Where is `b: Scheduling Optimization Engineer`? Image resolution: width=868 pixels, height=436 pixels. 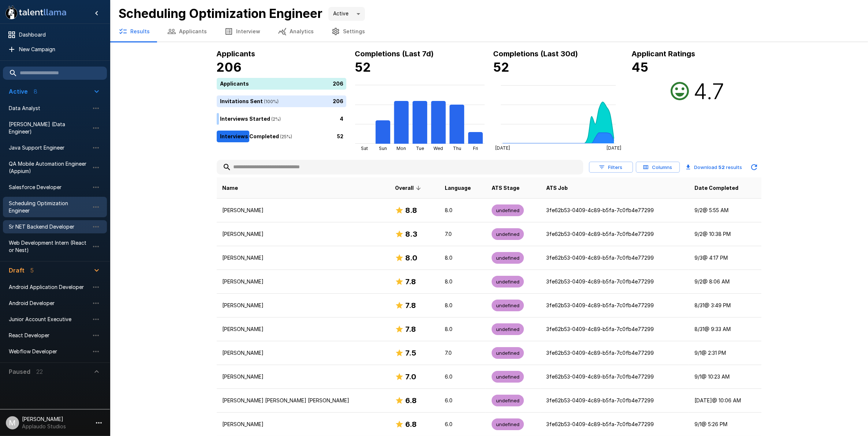 b: Scheduling Optimization Engineer is located at coordinates (220, 13).